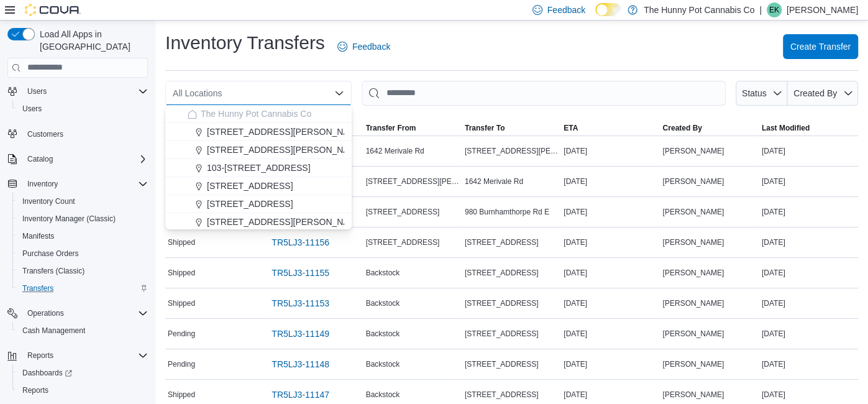 The image size is (868, 404). I want to click on span: The Hunny Pot Cannabis Co, so click(256, 114).